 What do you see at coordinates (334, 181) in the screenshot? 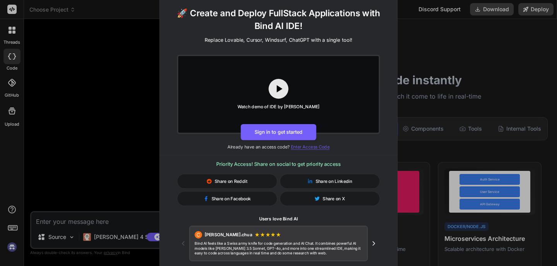
I see `span: Share on Linkedin` at bounding box center [334, 181].